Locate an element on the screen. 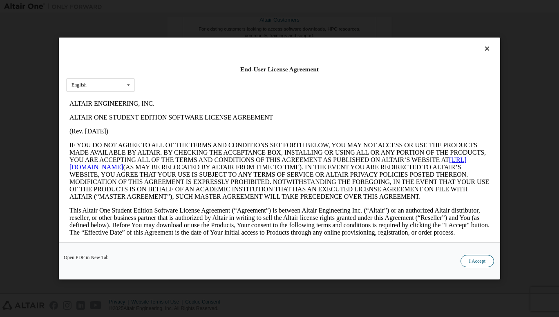 The width and height of the screenshot is (559, 317). button: I Accept is located at coordinates (477, 261).